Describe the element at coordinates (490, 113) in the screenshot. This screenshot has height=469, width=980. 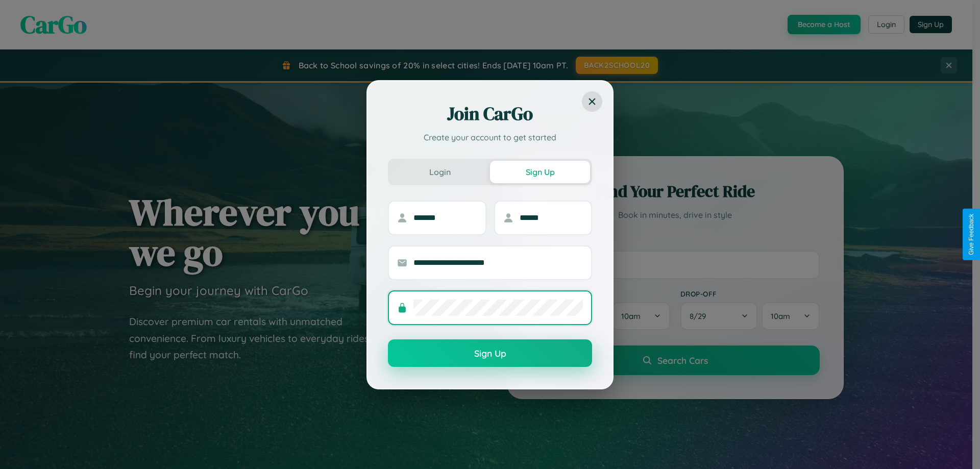
I see `h2: Join CarGo` at that location.